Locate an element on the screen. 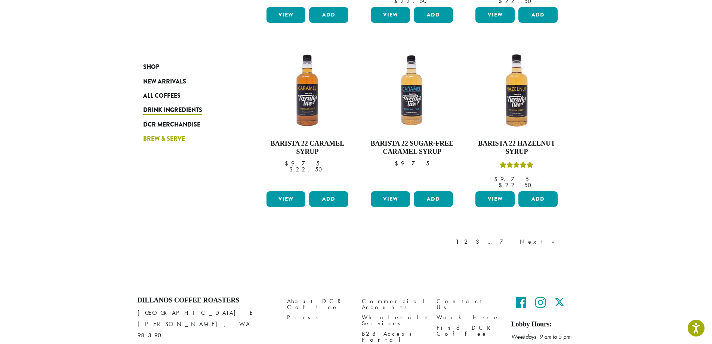 The height and width of the screenshot is (344, 712). span: Shop is located at coordinates (151, 67).